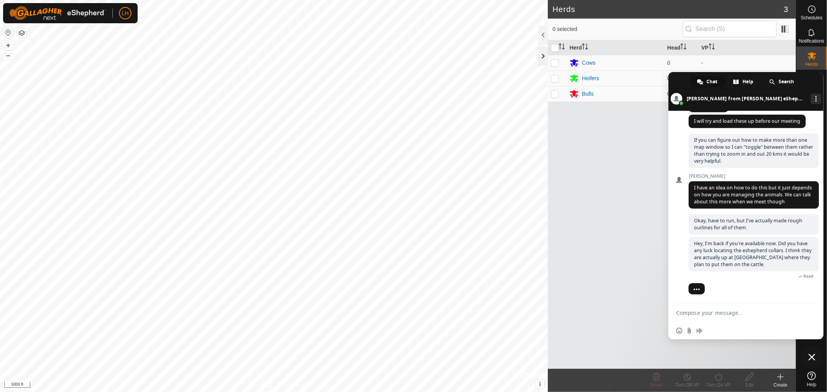 The height and width of the screenshot is (392, 827). I want to click on div: Heifers, so click(590, 78).